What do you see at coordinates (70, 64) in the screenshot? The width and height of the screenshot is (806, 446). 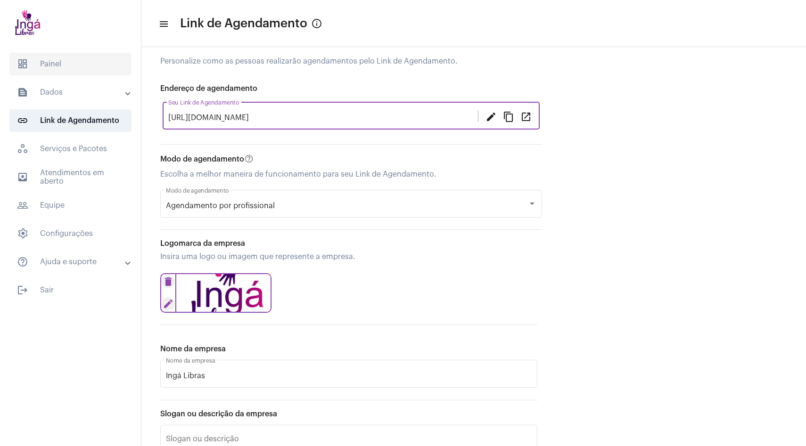 I see `span: Painel` at bounding box center [70, 64].